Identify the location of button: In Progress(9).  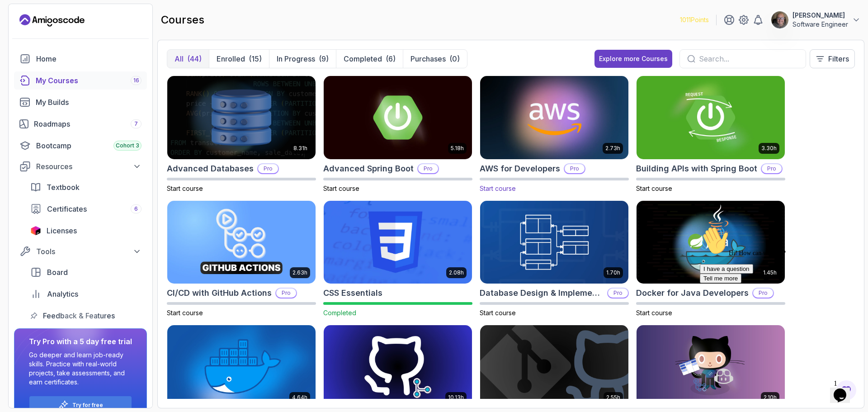
(302, 59).